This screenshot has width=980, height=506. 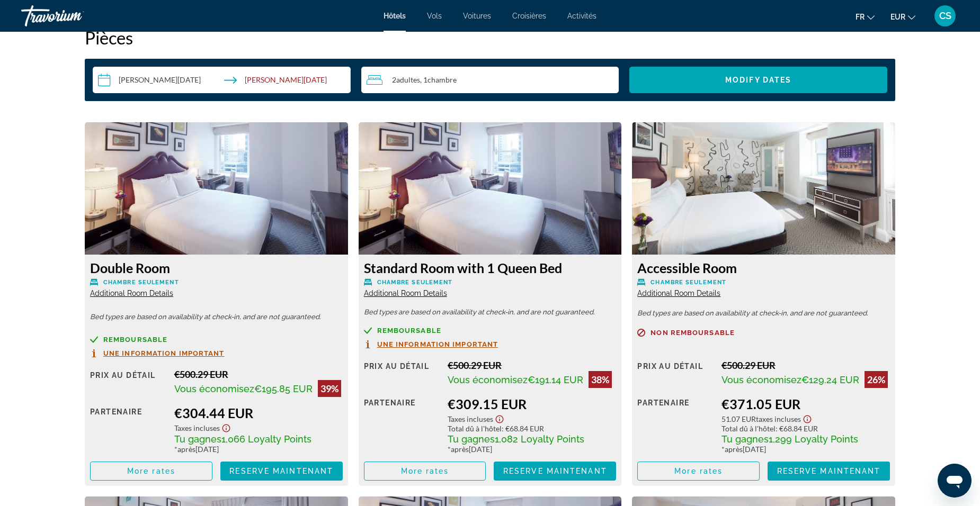 What do you see at coordinates (74, 15) in the screenshot?
I see `a: Travorium` at bounding box center [74, 15].